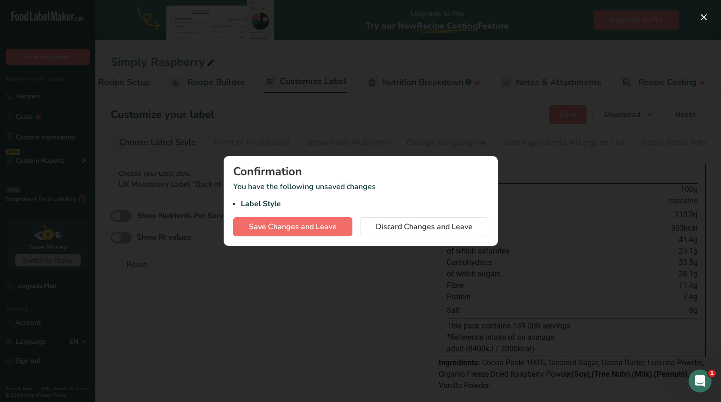 The image size is (721, 402). Describe the element at coordinates (293, 227) in the screenshot. I see `button: Save Changes and Leave` at that location.